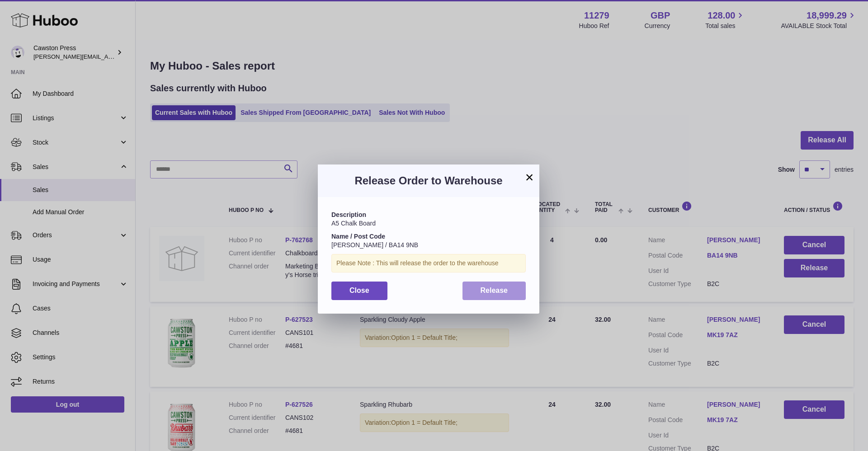 This screenshot has height=451, width=868. What do you see at coordinates (494, 290) in the screenshot?
I see `span: Release` at bounding box center [494, 290].